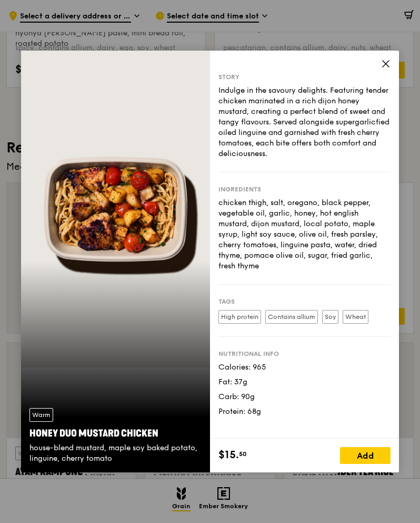 Image resolution: width=420 pixels, height=523 pixels. What do you see at coordinates (304, 411) in the screenshot?
I see `div: Protein: 68g` at bounding box center [304, 411].